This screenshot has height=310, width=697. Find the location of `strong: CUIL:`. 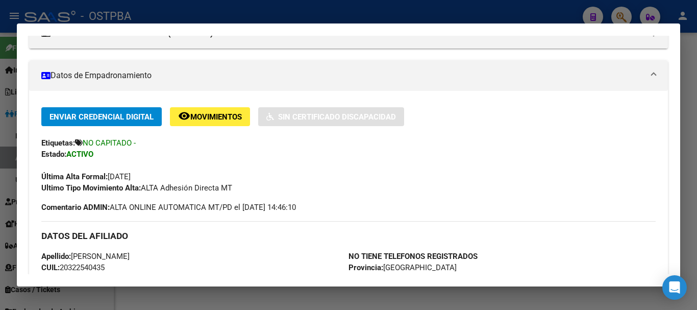

strong: CUIL: is located at coordinates (50, 267).